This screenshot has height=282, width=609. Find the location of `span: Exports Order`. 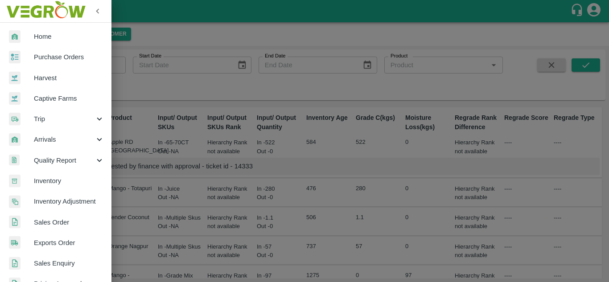

span: Exports Order is located at coordinates (69, 243).